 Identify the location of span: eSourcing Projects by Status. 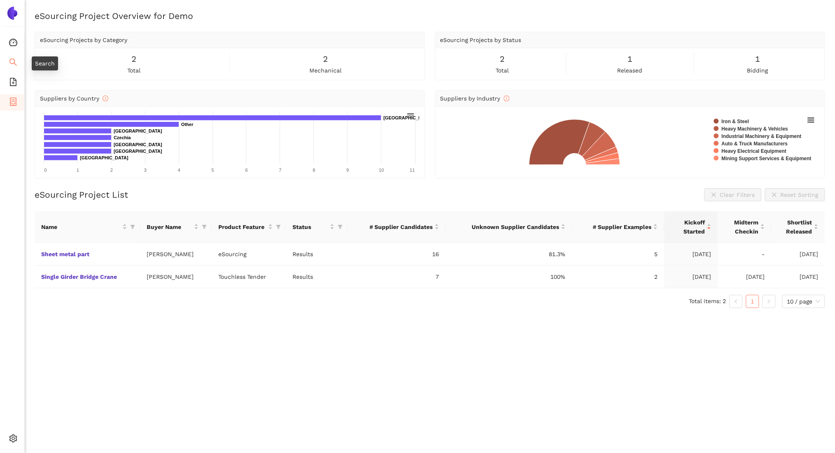
(481, 40).